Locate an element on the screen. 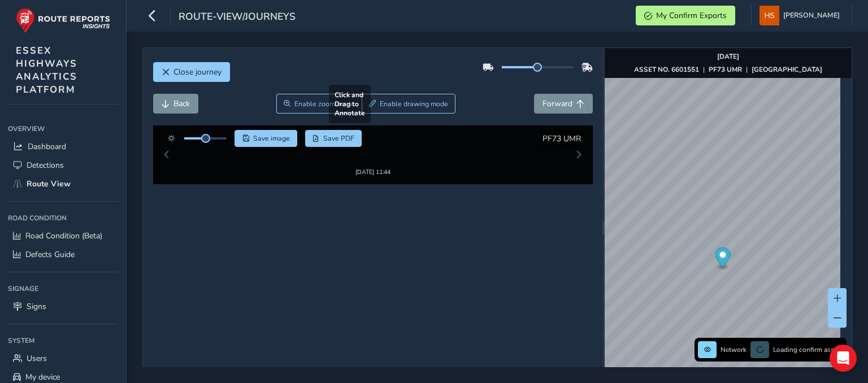 The width and height of the screenshot is (868, 383). span: Loading confirm assets is located at coordinates (808, 349).